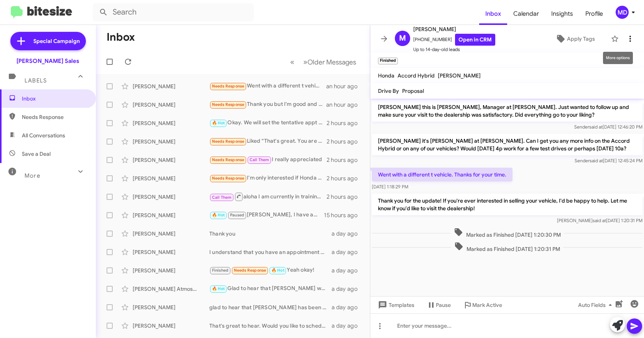 This screenshot has width=644, height=338. I want to click on a: Inbox, so click(493, 14).